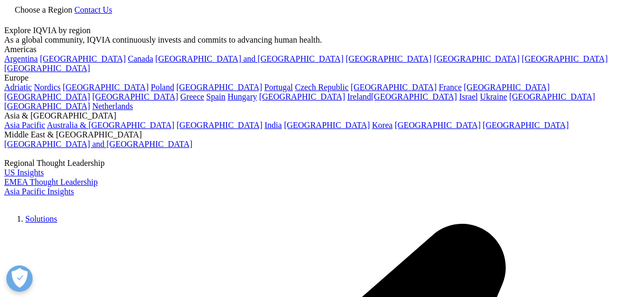 This screenshot has height=297, width=641. What do you see at coordinates (279, 87) in the screenshot?
I see `a: Portugal` at bounding box center [279, 87].